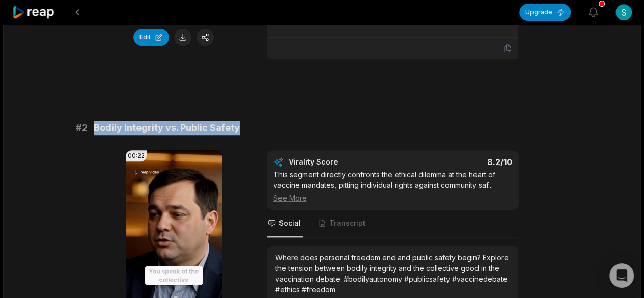  Describe the element at coordinates (392, 186) in the screenshot. I see `div: This segment directly confronts the ethical dilemma at the heart of vaccine mandates, pitting ind...` at that location.